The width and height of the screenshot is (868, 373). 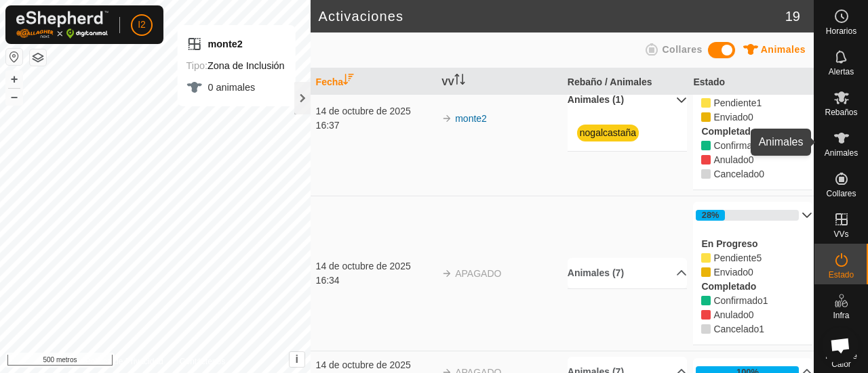 I want to click on font: 28%, so click(x=710, y=215).